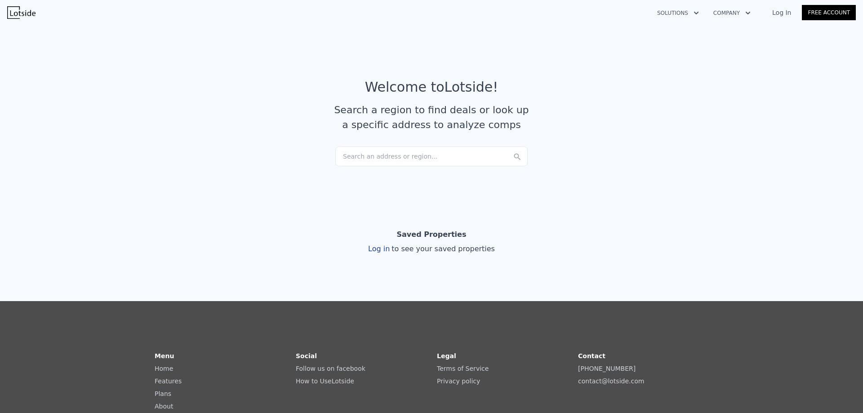 The height and width of the screenshot is (413, 863). What do you see at coordinates (463, 369) in the screenshot?
I see `a: Terms of Service` at bounding box center [463, 369].